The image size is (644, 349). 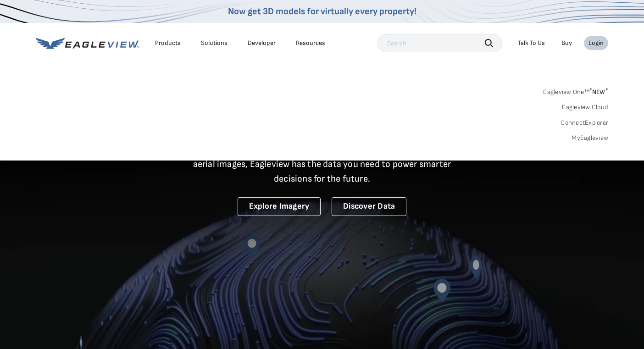 I want to click on p: A new era starts here. Built on more than 3.5 billion high-resolution aerial images, Eagleview ha..., so click(x=322, y=164).